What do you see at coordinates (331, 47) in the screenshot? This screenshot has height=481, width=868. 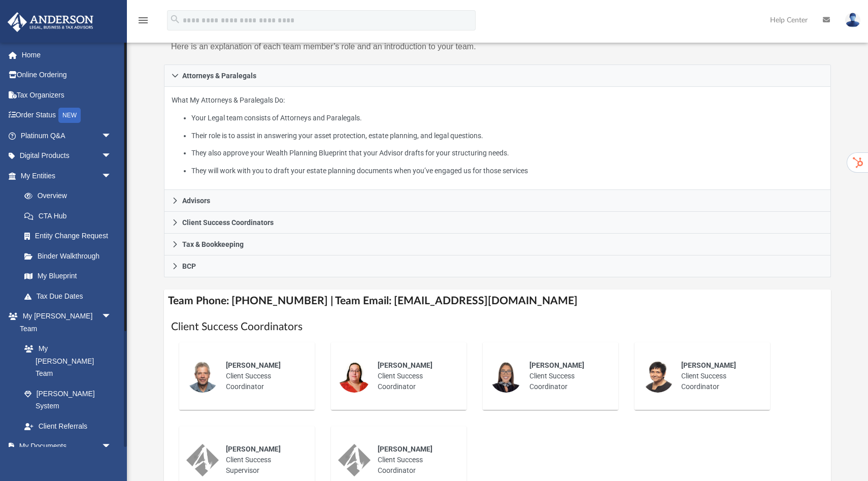 I see `p: Here is an explanation of each team member’s role and an introduction to your team.` at bounding box center [331, 47].